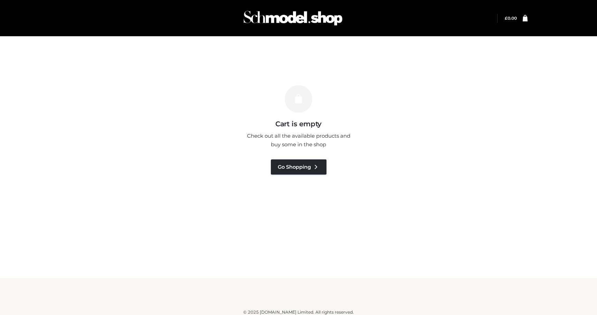 The height and width of the screenshot is (315, 597). What do you see at coordinates (510, 18) in the screenshot?
I see `a: £0.00` at bounding box center [510, 18].